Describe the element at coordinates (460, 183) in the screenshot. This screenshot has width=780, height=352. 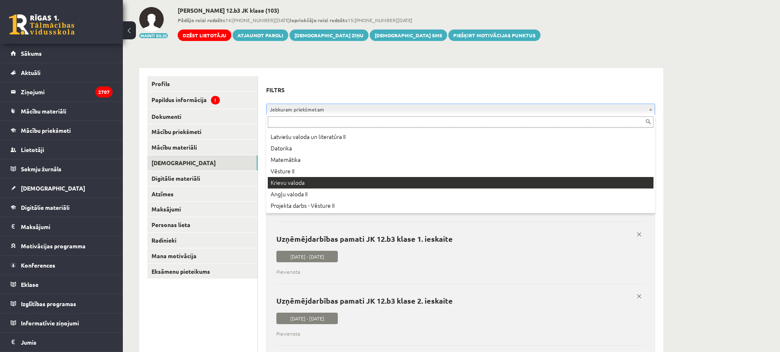
I see `div: Krievu valoda` at that location.